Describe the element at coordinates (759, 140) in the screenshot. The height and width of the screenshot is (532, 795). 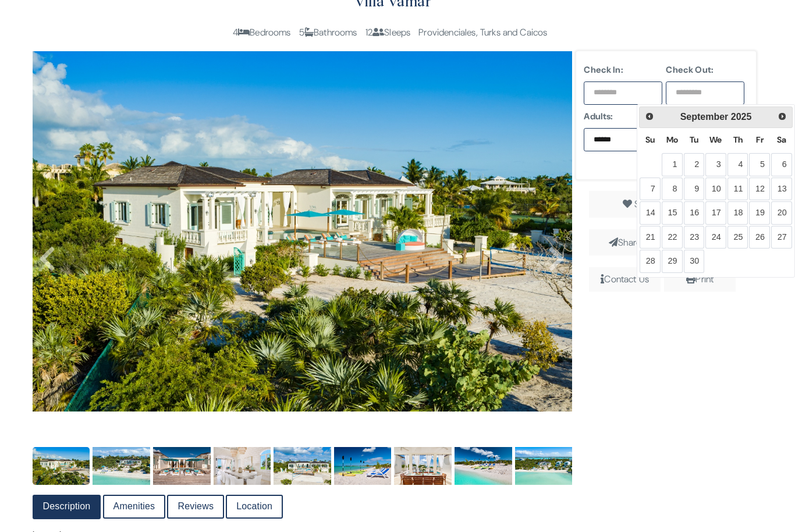
I see `span: Friday` at that location.